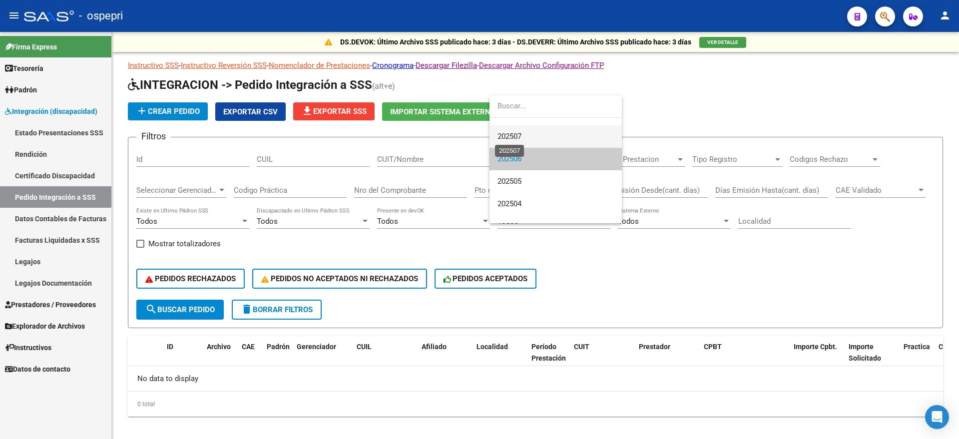  What do you see at coordinates (510, 181) in the screenshot?
I see `span: 202505` at bounding box center [510, 181].